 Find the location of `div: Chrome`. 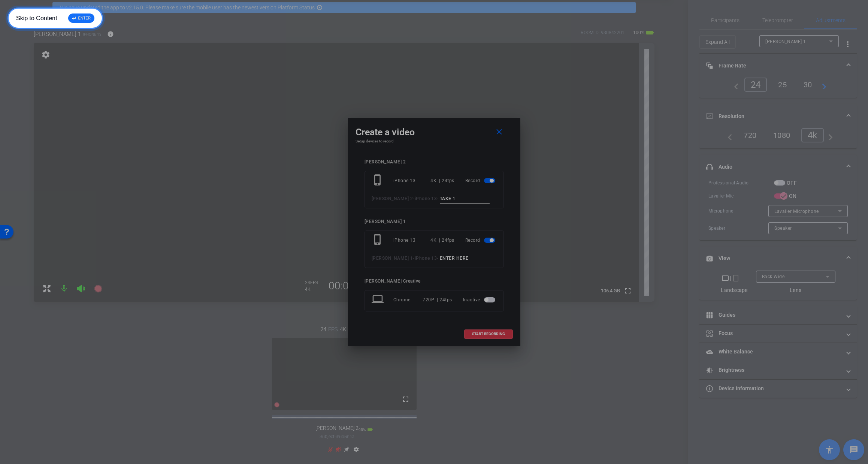

div: Chrome is located at coordinates (408, 300).